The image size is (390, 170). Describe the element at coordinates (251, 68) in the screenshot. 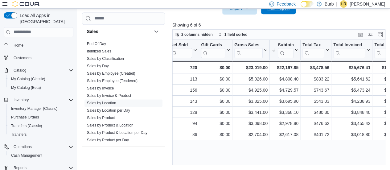

I see `div: $23,019.00` at that location.